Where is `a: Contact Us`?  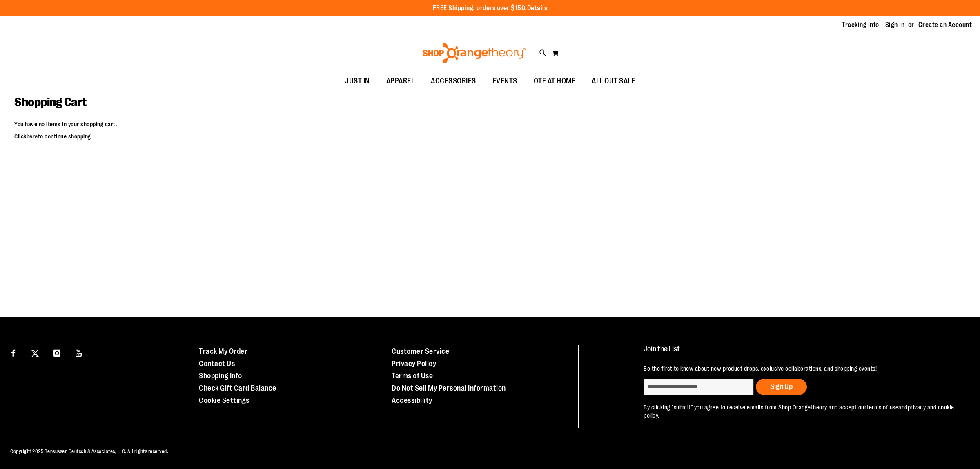 a: Contact Us is located at coordinates (217, 364).